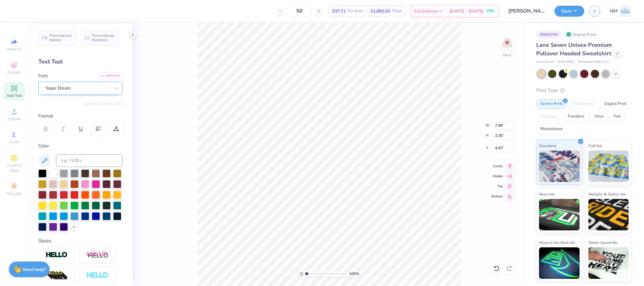 Image resolution: width=644 pixels, height=286 pixels. I want to click on span: FREE, so click(490, 11).